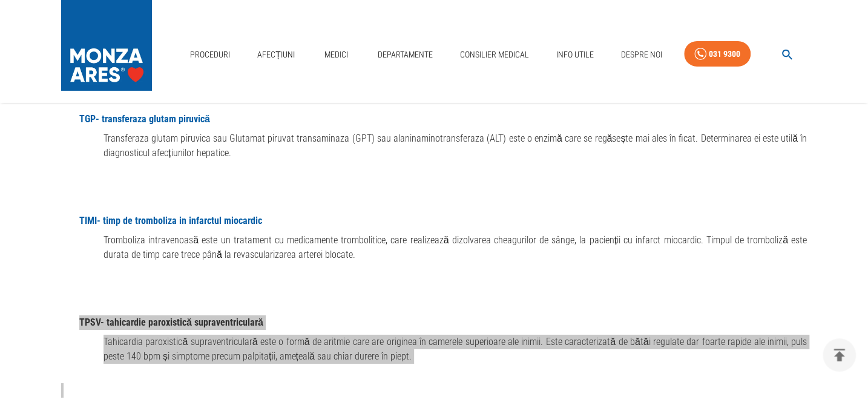  What do you see at coordinates (171, 220) in the screenshot?
I see `a: TIMI- timp de tromboliza in infarctul miocardic` at bounding box center [171, 220].